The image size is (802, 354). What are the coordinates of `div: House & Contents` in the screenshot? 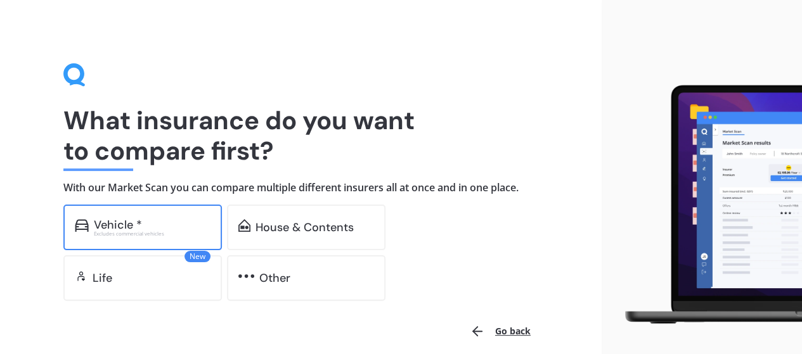 It's located at (304, 228).